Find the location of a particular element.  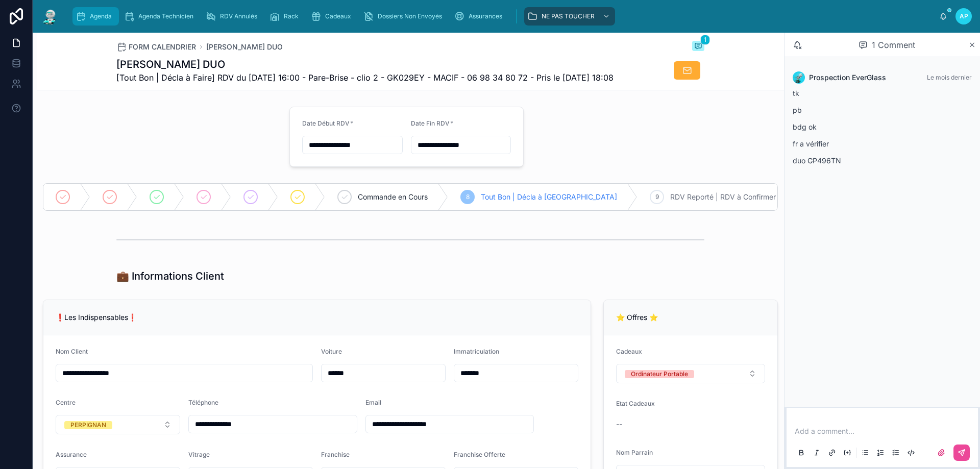

a: RDV Annulés is located at coordinates (233, 16).